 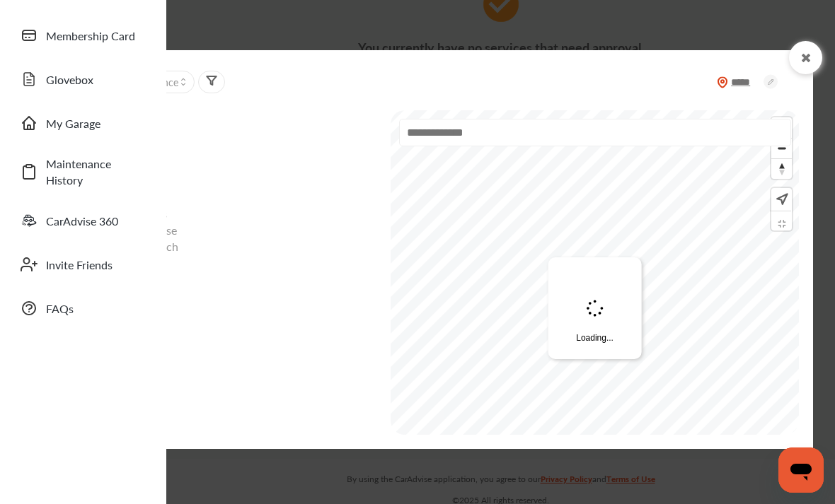 I want to click on span: Maintenance History, so click(x=96, y=172).